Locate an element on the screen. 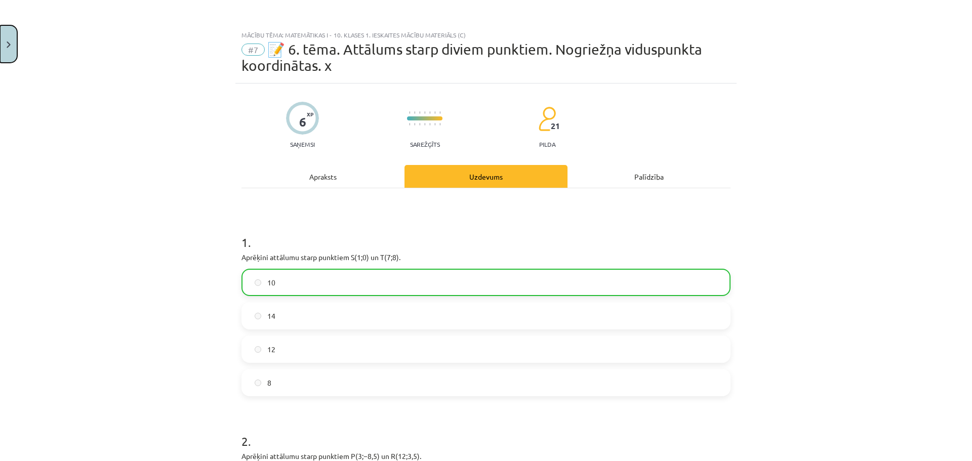  span: 14 is located at coordinates (271, 316).